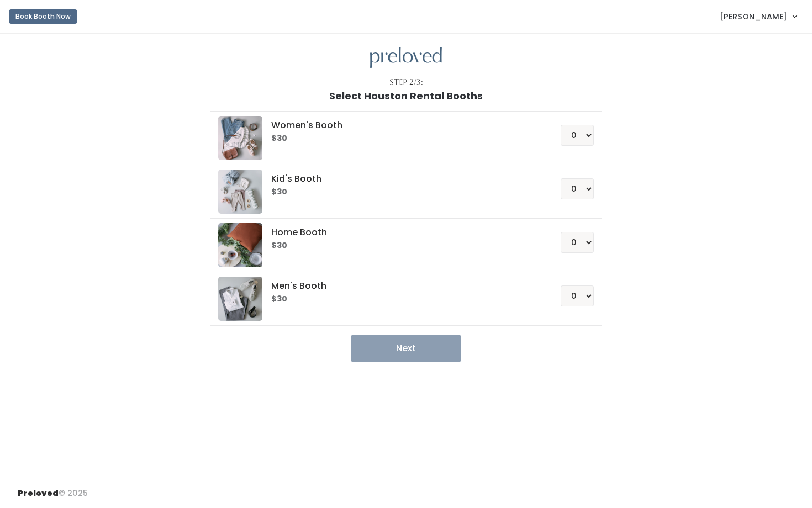 This screenshot has width=812, height=508. What do you see at coordinates (43, 16) in the screenshot?
I see `a: Book Booth Now` at bounding box center [43, 16].